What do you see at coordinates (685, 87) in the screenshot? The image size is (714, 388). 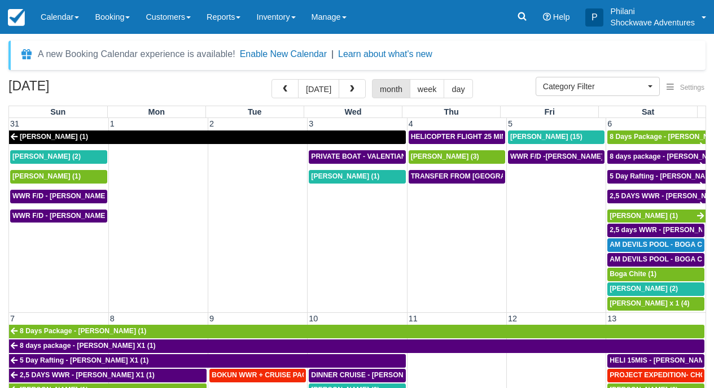 I see `button: Settings` at bounding box center [685, 87].